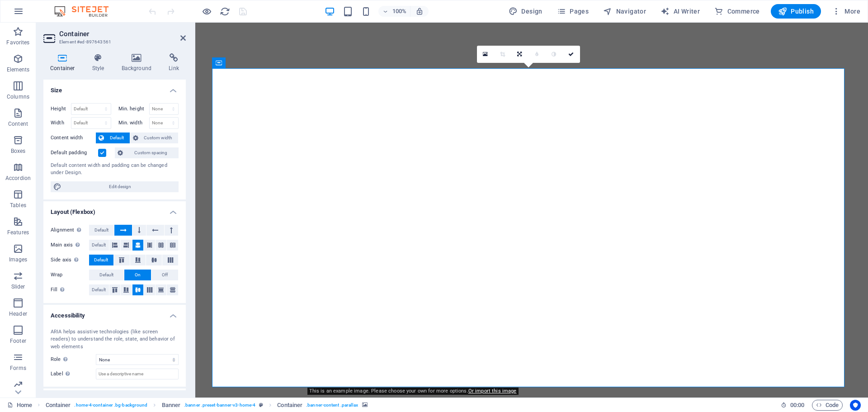 The height and width of the screenshot is (412, 868). Describe the element at coordinates (492, 391) in the screenshot. I see `a: Or import this image` at that location.